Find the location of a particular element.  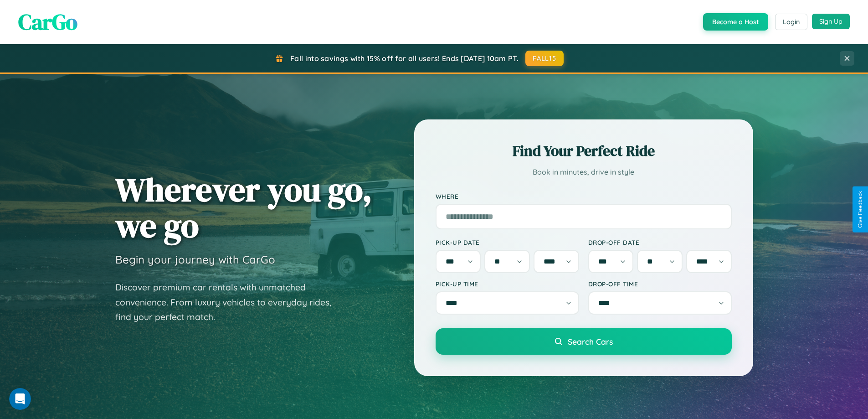

span: CarGo is located at coordinates (48, 22).